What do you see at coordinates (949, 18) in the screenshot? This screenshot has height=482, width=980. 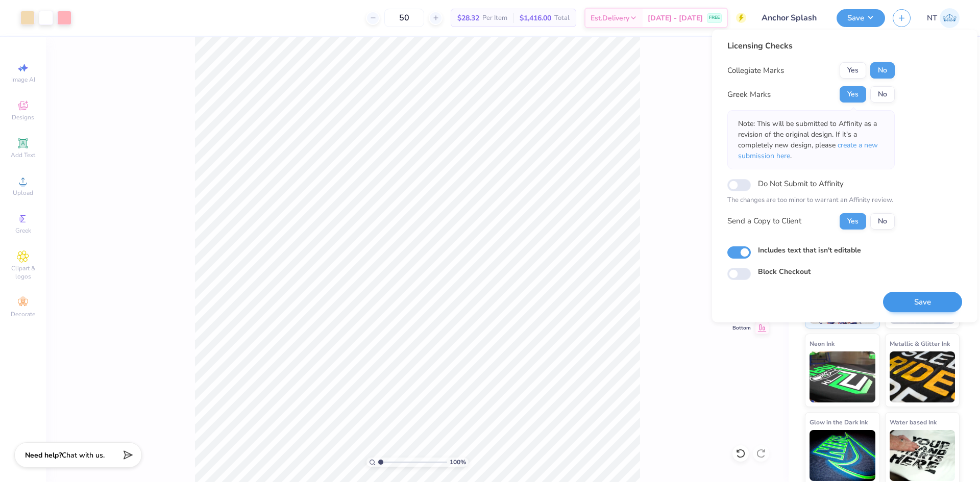 I see `img: Nestor Talens` at bounding box center [949, 18].